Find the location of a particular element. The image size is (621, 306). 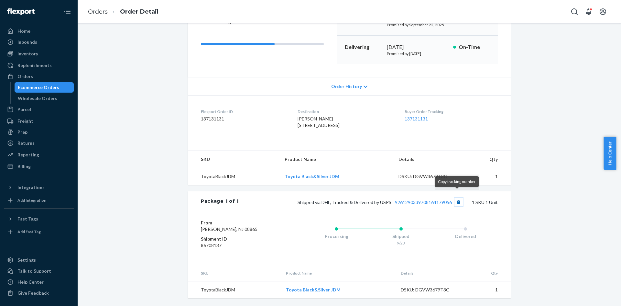

div: Replenishments is located at coordinates (35, 65).